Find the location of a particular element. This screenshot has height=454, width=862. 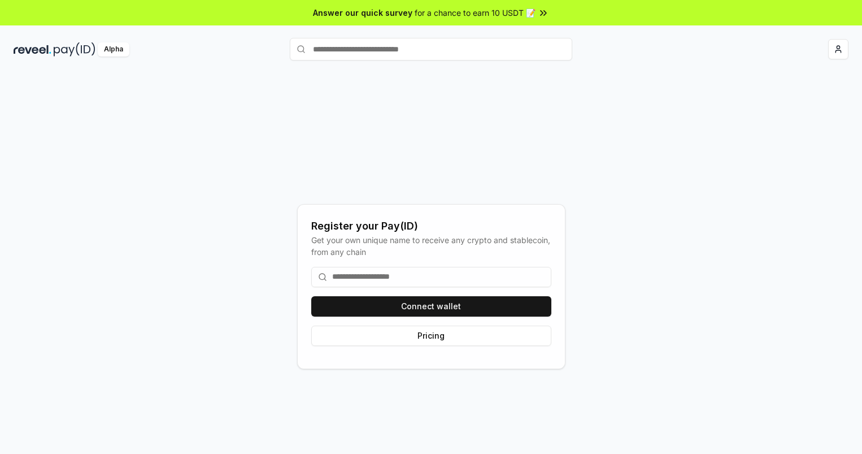

div: Register your Pay(ID) is located at coordinates (431, 226).